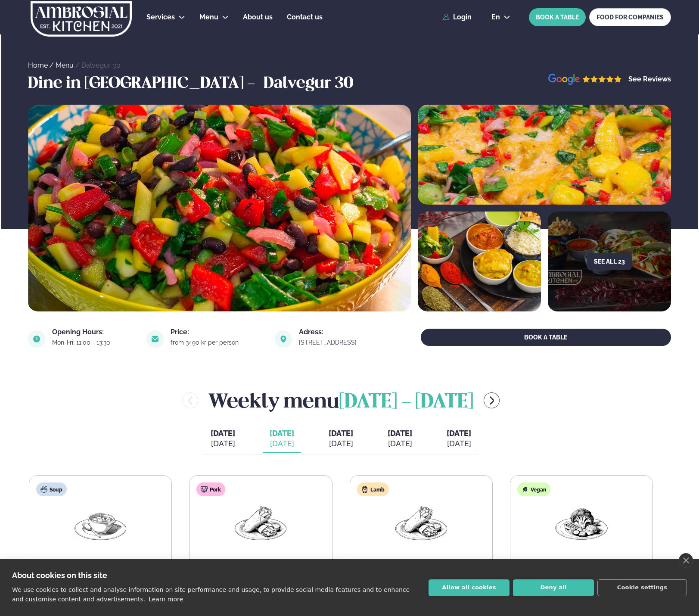 This screenshot has height=616, width=699. What do you see at coordinates (211, 489) in the screenshot?
I see `div: Pork` at bounding box center [211, 489].